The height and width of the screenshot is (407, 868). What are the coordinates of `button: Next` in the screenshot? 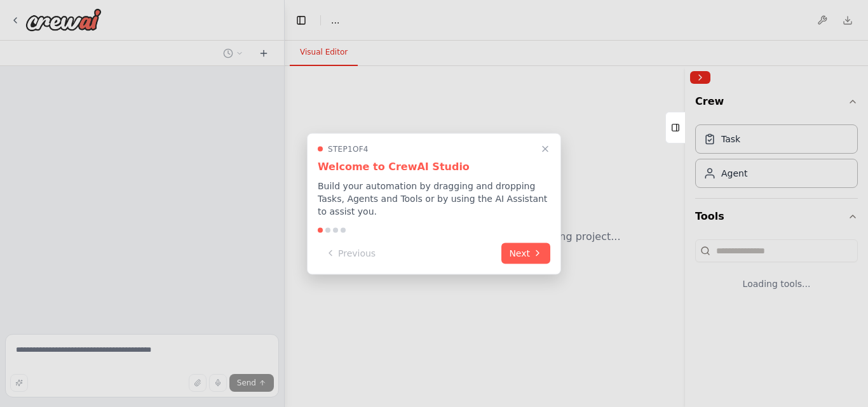 It's located at (526, 253).